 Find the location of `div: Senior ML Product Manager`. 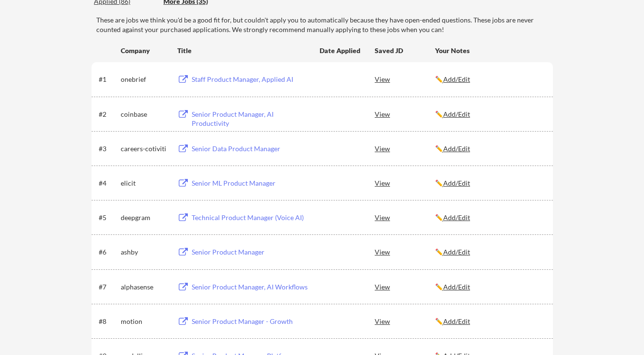

div: Senior ML Product Manager is located at coordinates (251, 183).